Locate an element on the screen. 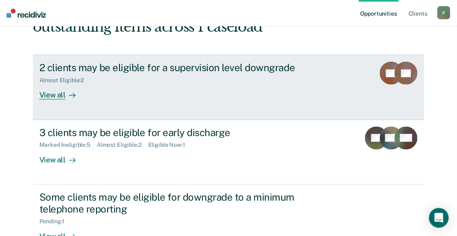  a: 3 clients may be eligible for early dischargeMarked Ineligible:5Almost Eligible:2Eligible Now:1Vi... is located at coordinates (229, 152).